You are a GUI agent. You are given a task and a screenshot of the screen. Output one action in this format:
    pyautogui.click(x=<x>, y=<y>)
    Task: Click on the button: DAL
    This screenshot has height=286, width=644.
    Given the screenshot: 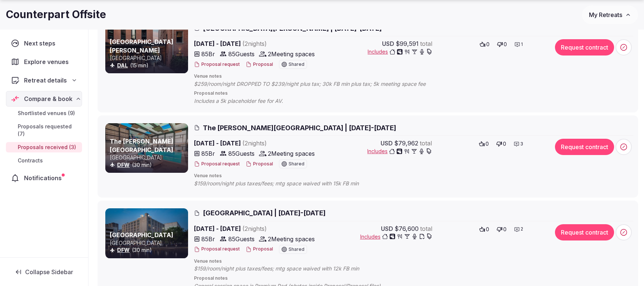 What is the action you would take?
    pyautogui.click(x=122, y=65)
    